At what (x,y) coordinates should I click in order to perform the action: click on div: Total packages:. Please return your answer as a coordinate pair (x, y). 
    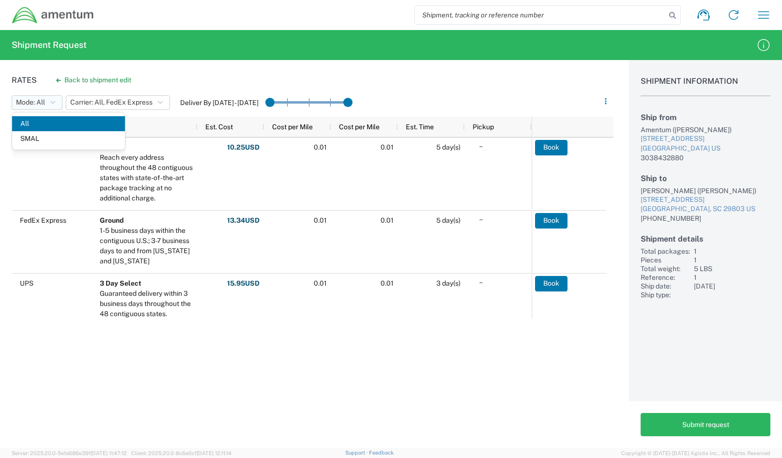
    Looking at the image, I should click on (666, 251).